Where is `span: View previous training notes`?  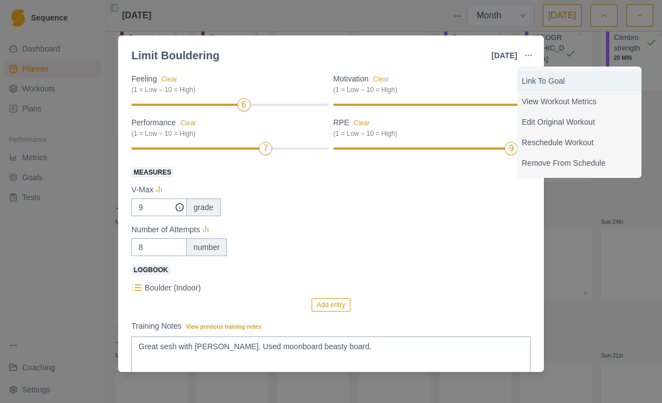 span: View previous training notes is located at coordinates (224, 327).